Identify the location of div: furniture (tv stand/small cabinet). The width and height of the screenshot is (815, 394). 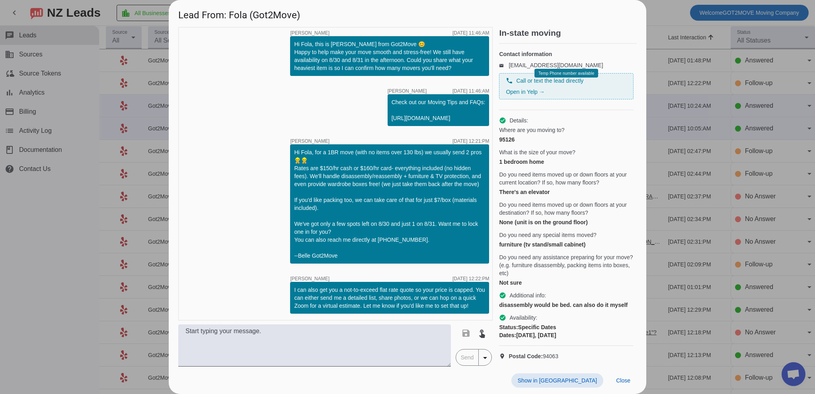
(566, 245).